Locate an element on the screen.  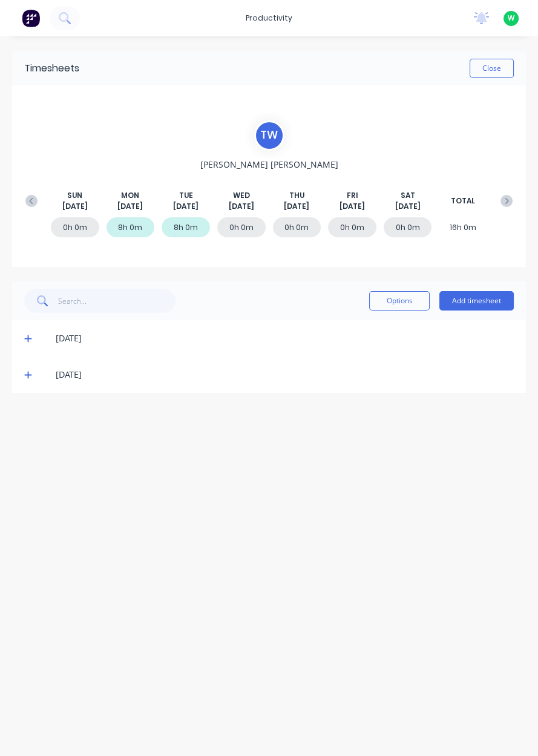
span: MON is located at coordinates (130, 195).